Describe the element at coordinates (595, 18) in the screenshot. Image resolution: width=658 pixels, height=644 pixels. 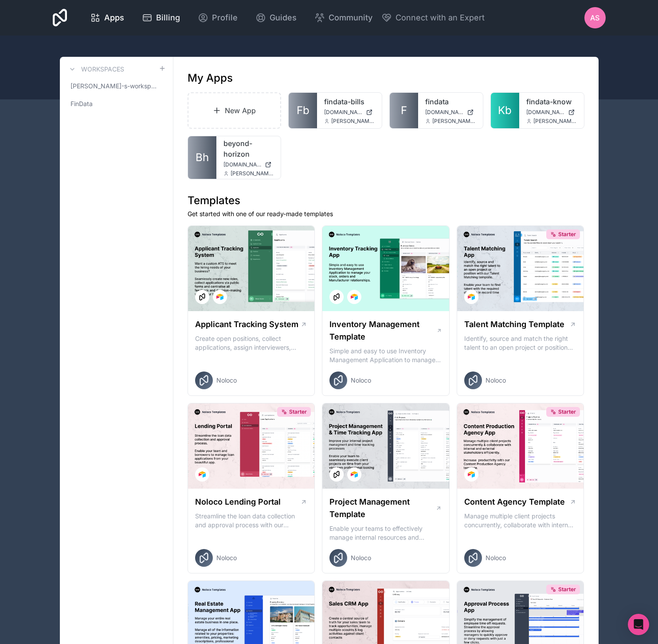
I see `span: AS` at that location.